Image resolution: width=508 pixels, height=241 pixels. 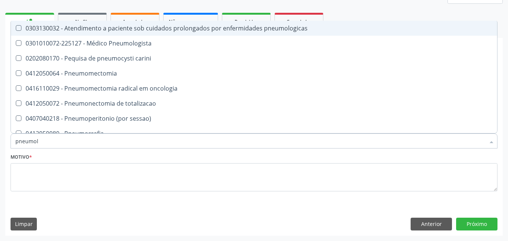 What do you see at coordinates (431, 224) in the screenshot?
I see `button: Anterior` at bounding box center [431, 224].